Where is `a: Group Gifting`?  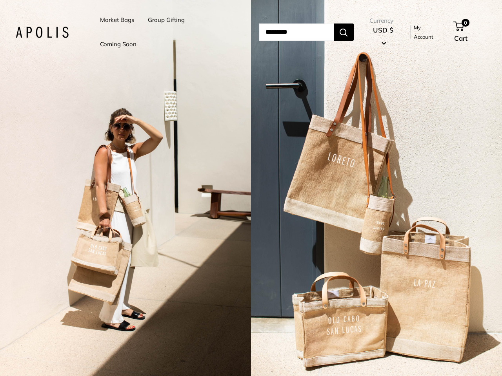 a: Group Gifting is located at coordinates (166, 20).